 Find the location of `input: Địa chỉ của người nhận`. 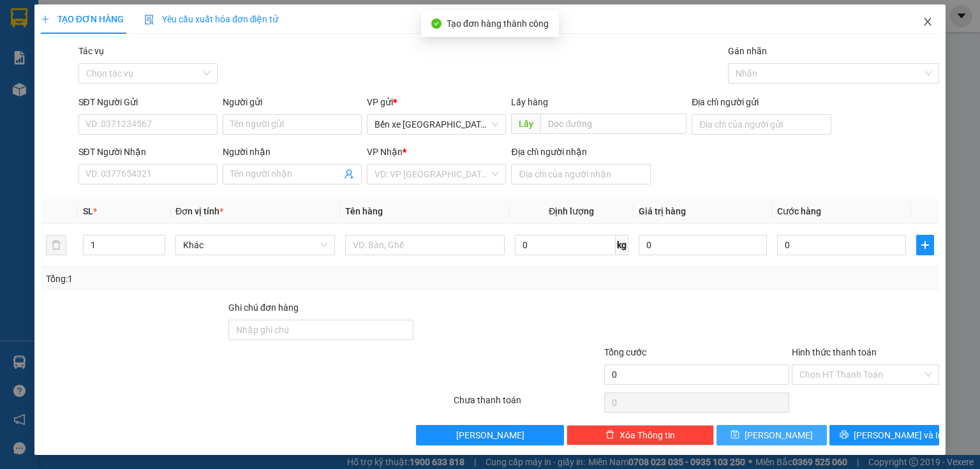

input: Địa chỉ của người nhận is located at coordinates (580, 175).